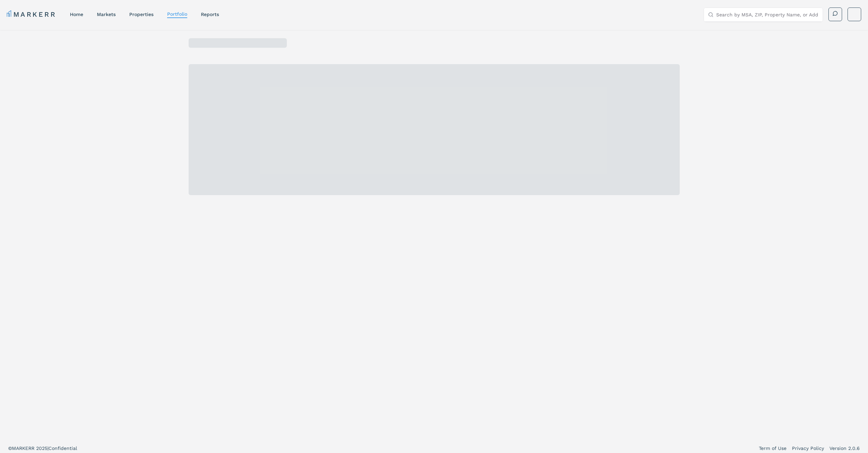 The height and width of the screenshot is (453, 868). I want to click on a: MARKERR, so click(31, 14).